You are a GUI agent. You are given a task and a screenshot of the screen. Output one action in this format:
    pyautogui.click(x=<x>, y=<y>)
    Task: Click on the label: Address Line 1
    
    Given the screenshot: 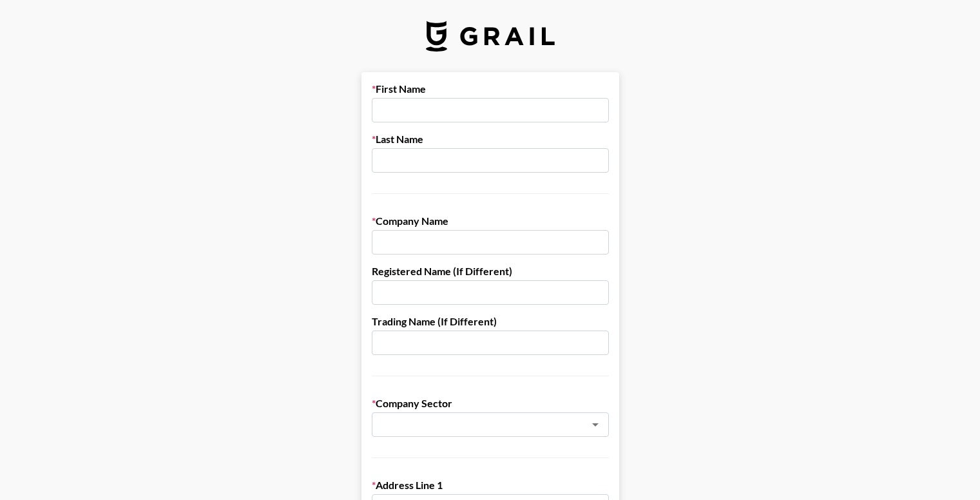 What is the action you would take?
    pyautogui.click(x=490, y=485)
    